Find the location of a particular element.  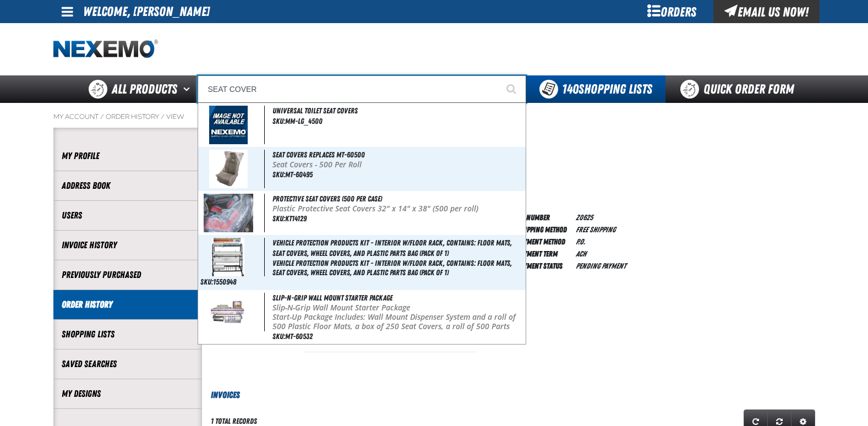

img: 5b11585b0c77b505681648-kt14129_1.jpg is located at coordinates (229, 213).